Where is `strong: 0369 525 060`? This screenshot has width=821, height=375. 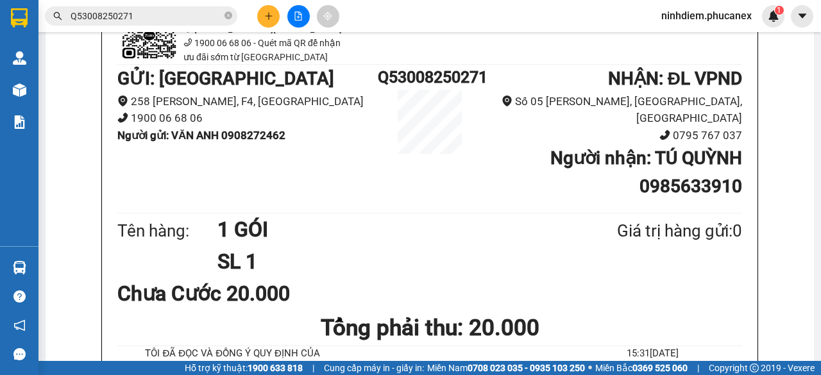 strong: 0369 525 060 is located at coordinates (660, 368).